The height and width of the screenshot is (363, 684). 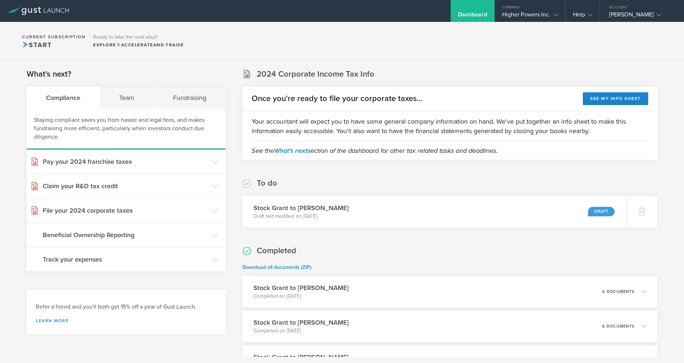 I want to click on span: and, so click(x=140, y=45).